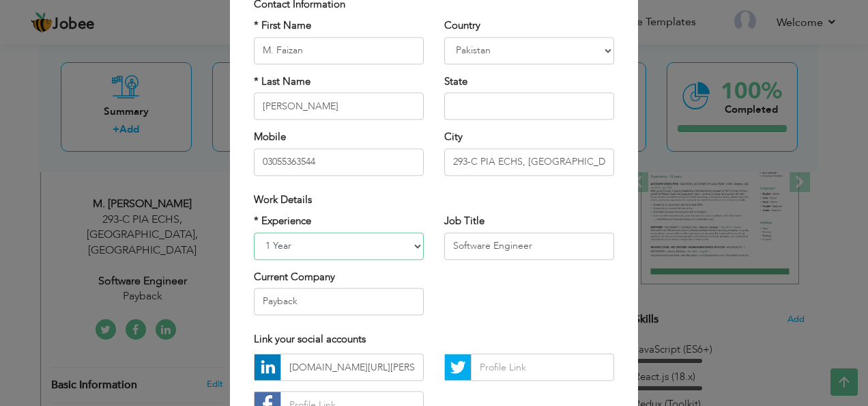  I want to click on span: Link your social accounts, so click(310, 339).